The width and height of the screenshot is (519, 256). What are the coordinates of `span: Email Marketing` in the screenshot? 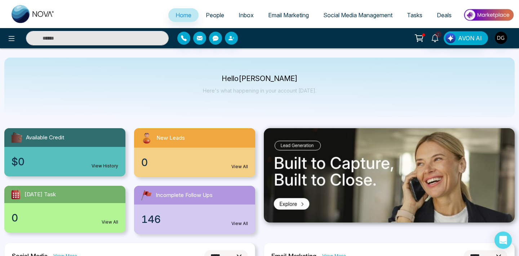 It's located at (289, 15).